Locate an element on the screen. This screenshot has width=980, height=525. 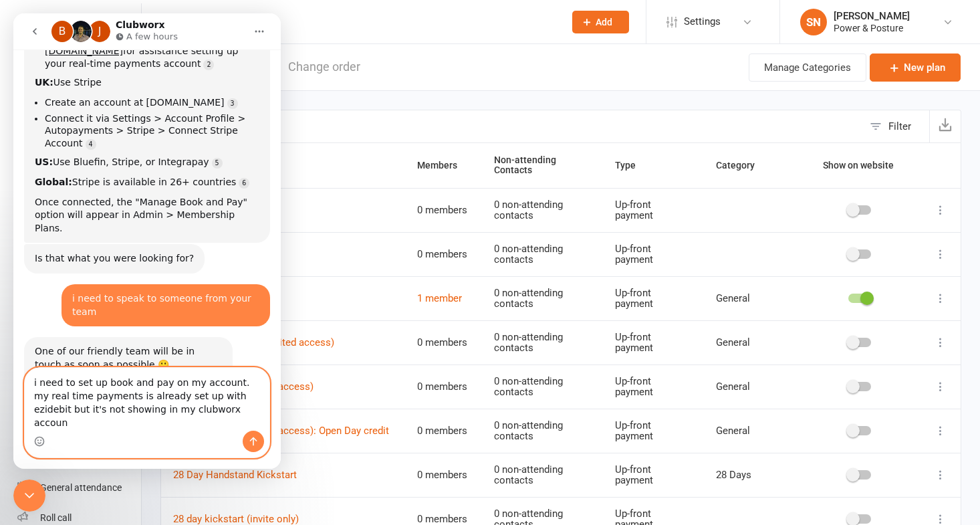
span: Category is located at coordinates (743, 165).